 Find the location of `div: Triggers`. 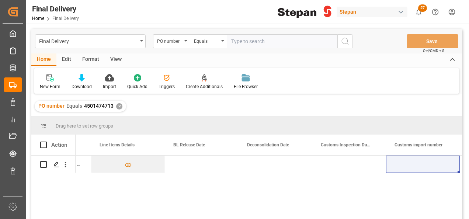

div: Triggers is located at coordinates (167, 87).